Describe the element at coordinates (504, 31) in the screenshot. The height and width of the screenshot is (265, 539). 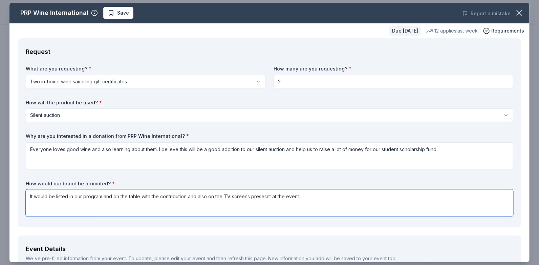
I see `button: Requirements` at that location.